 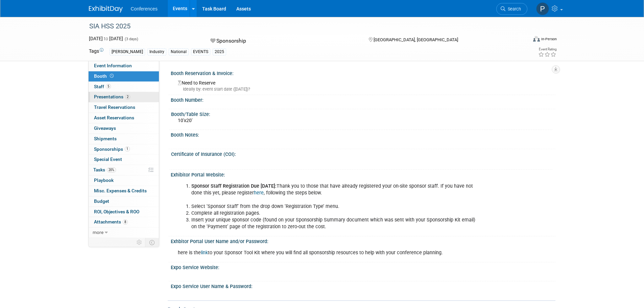 I want to click on img: ExhibitDay, so click(x=106, y=9).